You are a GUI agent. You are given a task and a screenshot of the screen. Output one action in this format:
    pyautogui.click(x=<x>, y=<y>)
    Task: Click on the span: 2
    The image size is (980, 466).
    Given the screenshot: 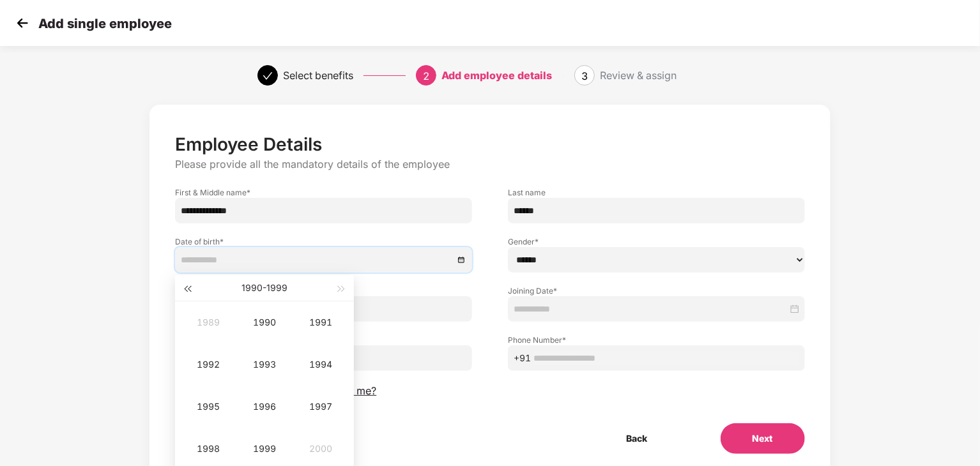 What is the action you would take?
    pyautogui.click(x=426, y=76)
    